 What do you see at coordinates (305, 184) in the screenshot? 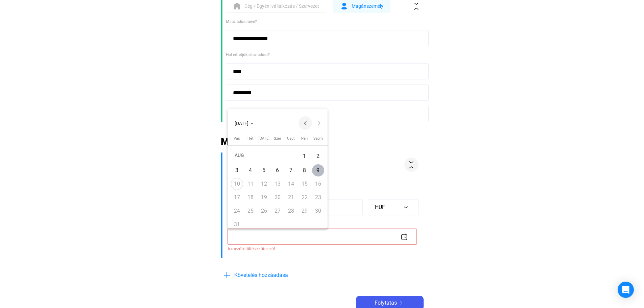
I see `button: August 15, 2025` at bounding box center [305, 184].